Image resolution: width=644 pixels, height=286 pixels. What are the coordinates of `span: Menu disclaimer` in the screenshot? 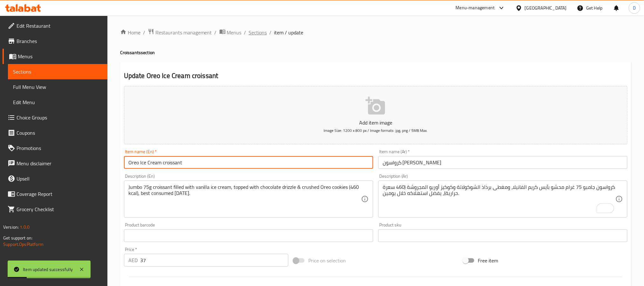 It's located at (59, 163).